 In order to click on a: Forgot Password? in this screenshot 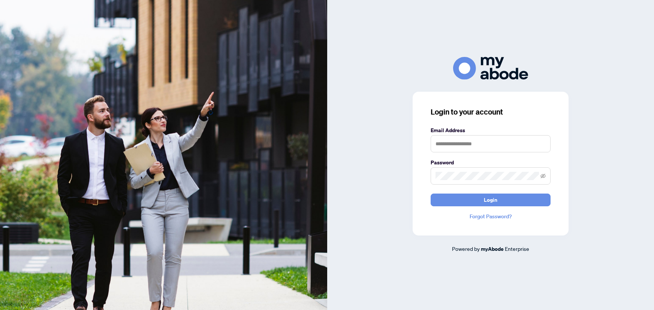, I will do `click(491, 217)`.